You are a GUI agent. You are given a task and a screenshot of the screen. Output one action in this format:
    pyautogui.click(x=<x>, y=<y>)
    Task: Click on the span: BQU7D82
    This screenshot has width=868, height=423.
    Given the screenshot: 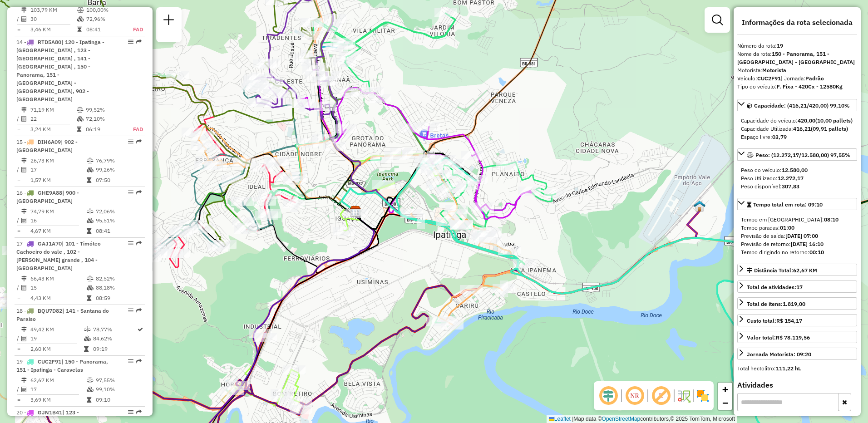 What is the action you would take?
    pyautogui.click(x=50, y=311)
    